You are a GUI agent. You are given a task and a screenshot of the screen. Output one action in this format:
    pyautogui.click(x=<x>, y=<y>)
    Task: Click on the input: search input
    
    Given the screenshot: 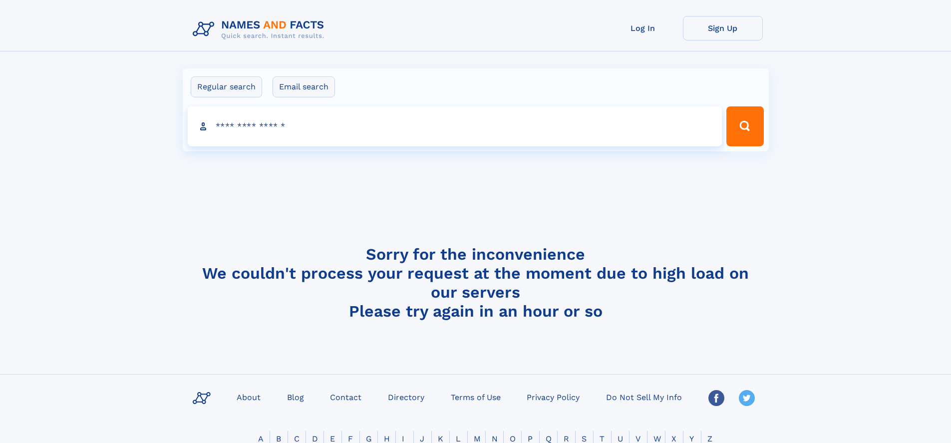 What is the action you would take?
    pyautogui.click(x=455, y=126)
    